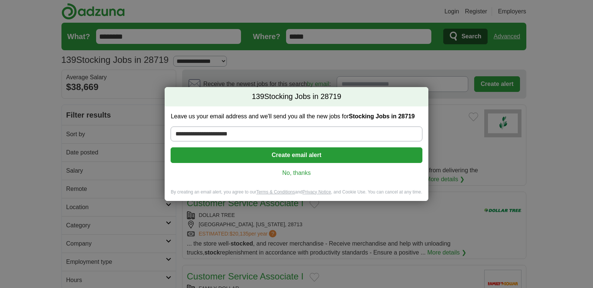  What do you see at coordinates (276, 192) in the screenshot?
I see `a: Terms & Conditions` at bounding box center [276, 192].